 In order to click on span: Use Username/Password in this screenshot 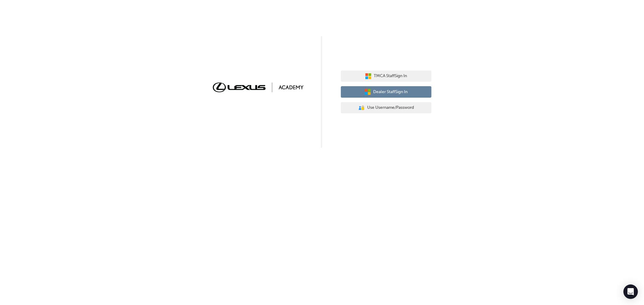, I will do `click(390, 108)`.